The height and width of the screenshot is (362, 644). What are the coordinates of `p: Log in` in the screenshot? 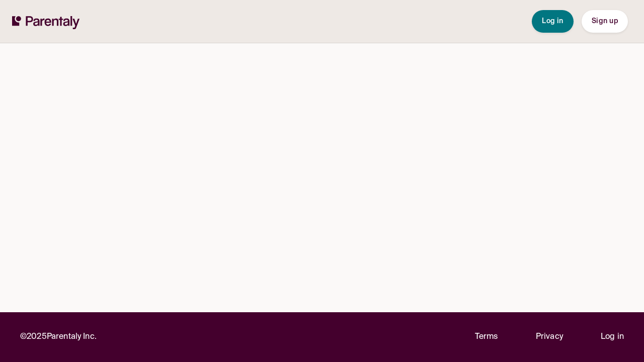 It's located at (612, 337).